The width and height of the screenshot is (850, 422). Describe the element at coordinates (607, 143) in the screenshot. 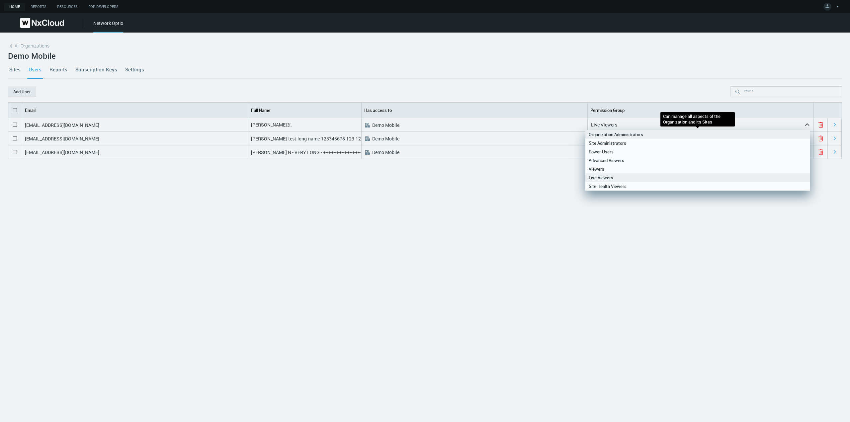

I see `nx-search-highlight: Site Administrators` at that location.